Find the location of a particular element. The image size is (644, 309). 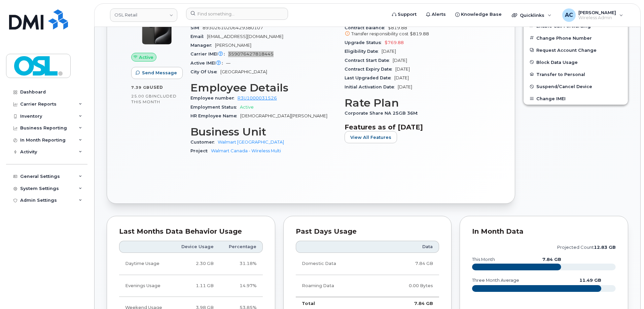

h3: Employee Details is located at coordinates (264, 88).